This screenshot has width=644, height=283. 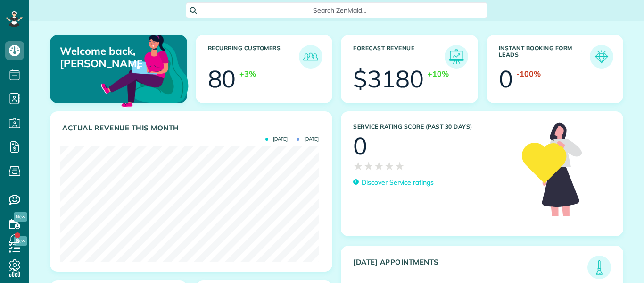 What do you see at coordinates (438, 74) in the screenshot?
I see `div: +10%` at bounding box center [438, 74].